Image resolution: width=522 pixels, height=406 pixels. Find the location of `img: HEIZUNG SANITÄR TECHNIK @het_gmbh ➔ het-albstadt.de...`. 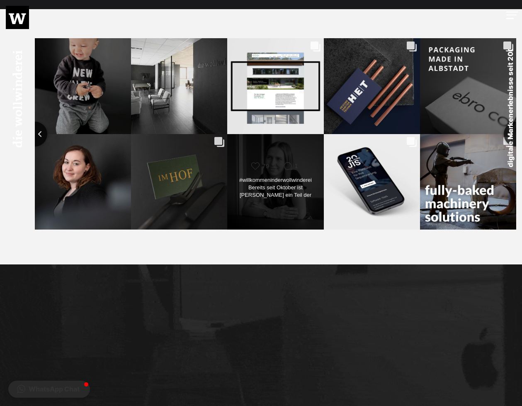

img: HEIZUNG SANITÄR TECHNIK @het_gmbh ➔ het-albstadt.de... is located at coordinates (372, 86).